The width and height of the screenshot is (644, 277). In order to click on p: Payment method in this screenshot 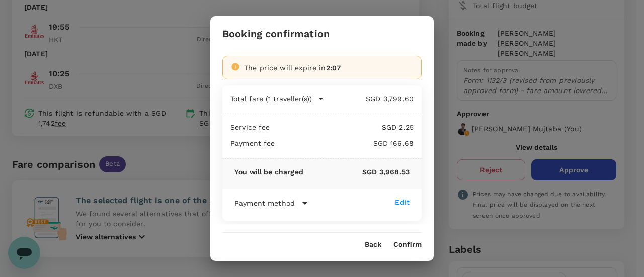, I will do `click(265, 203)`.